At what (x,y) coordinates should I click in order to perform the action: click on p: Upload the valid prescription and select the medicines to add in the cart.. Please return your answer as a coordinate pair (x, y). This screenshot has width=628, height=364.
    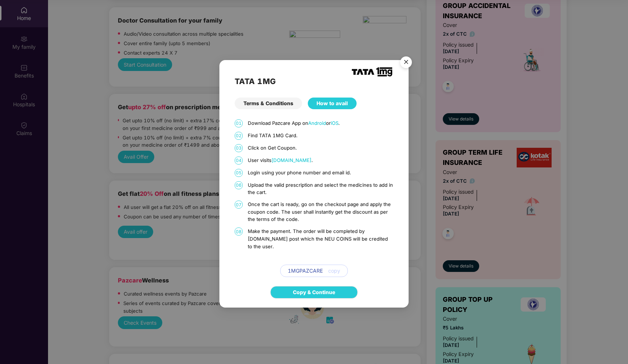
    Looking at the image, I should click on (321, 189).